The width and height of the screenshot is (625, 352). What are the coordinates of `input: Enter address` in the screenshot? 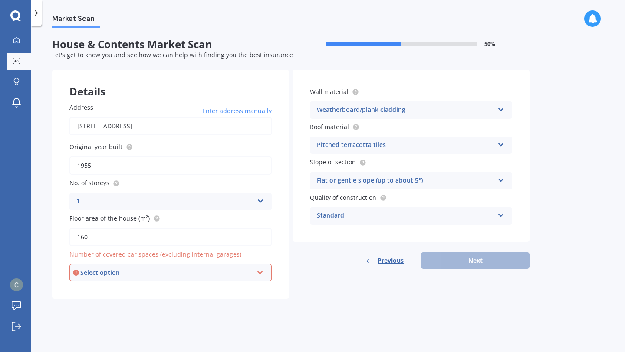 It's located at (171, 126).